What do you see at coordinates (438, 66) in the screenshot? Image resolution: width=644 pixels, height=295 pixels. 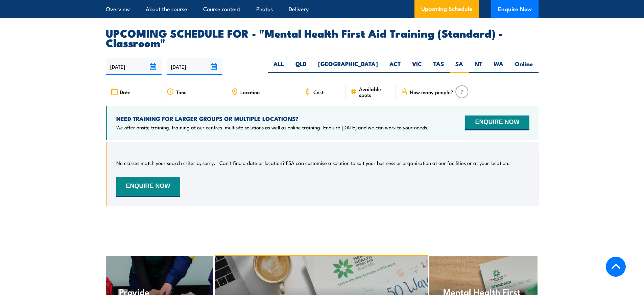 I see `label: TAS` at bounding box center [438, 66].